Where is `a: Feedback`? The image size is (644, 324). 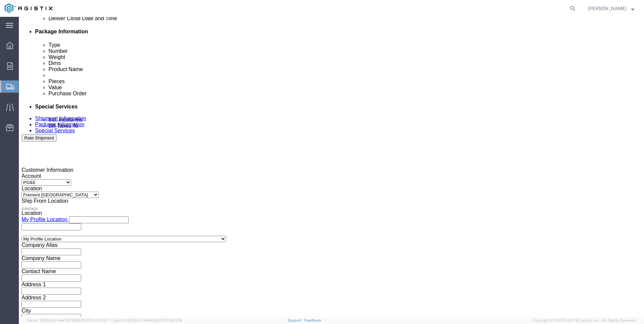 a: Feedback is located at coordinates (313, 320).